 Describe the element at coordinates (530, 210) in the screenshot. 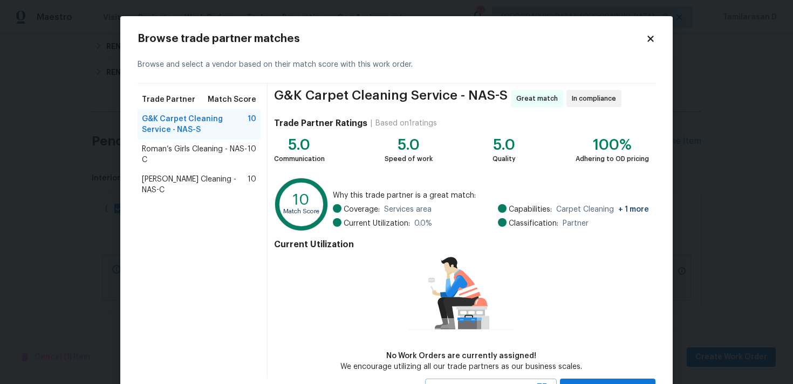

I see `span: Capabilities:` at that location.